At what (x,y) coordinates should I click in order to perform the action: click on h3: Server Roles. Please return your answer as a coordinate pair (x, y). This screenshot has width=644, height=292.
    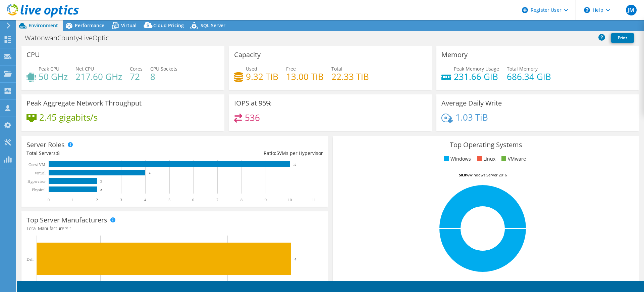
    Looking at the image, I should click on (46, 145).